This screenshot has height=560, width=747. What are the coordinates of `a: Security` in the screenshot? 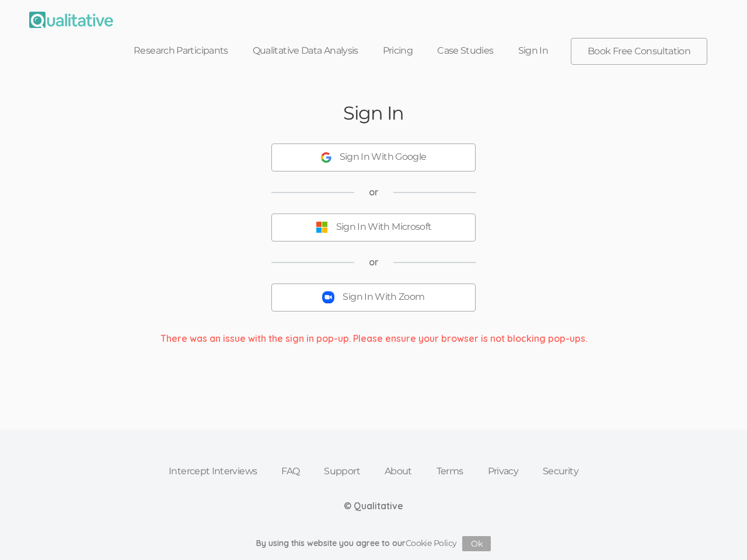 It's located at (560, 471).